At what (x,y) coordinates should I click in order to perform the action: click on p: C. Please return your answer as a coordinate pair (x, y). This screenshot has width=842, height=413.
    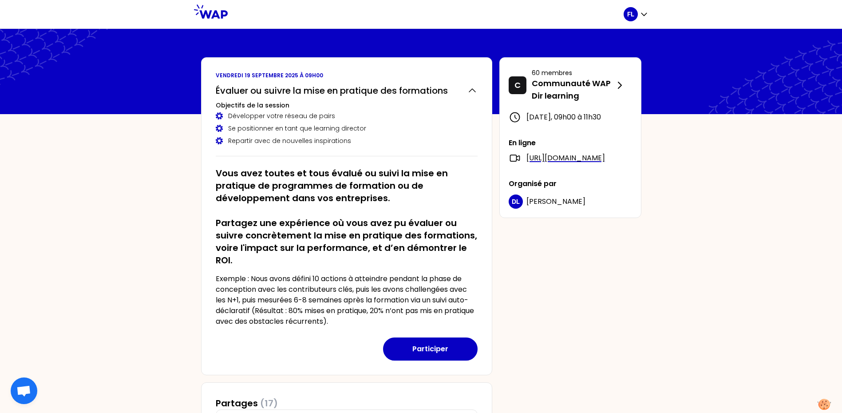
    Looking at the image, I should click on (518, 85).